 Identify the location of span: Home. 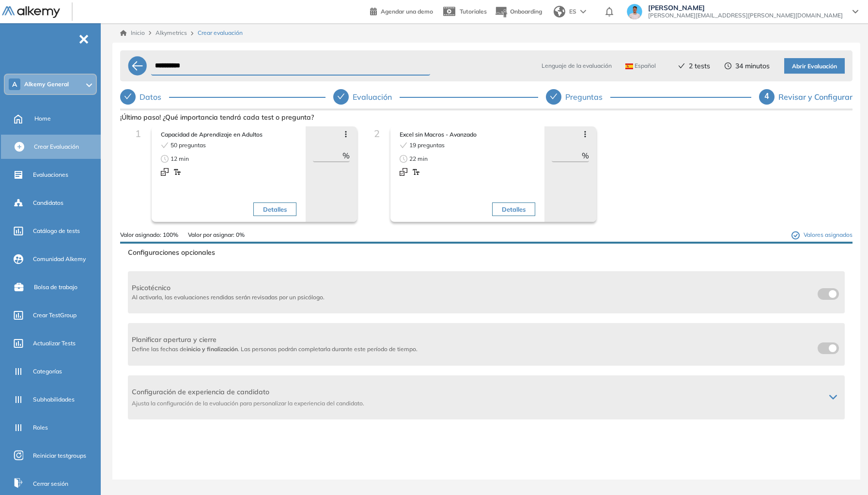
(43, 119).